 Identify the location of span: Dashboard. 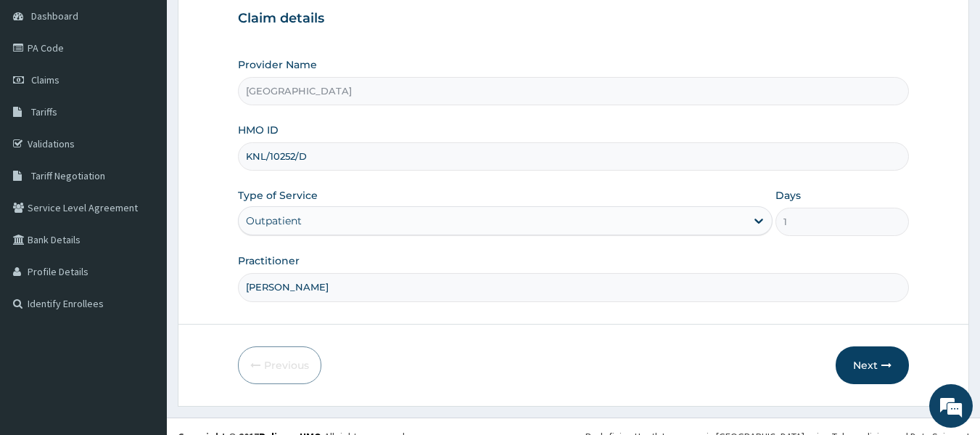
(54, 16).